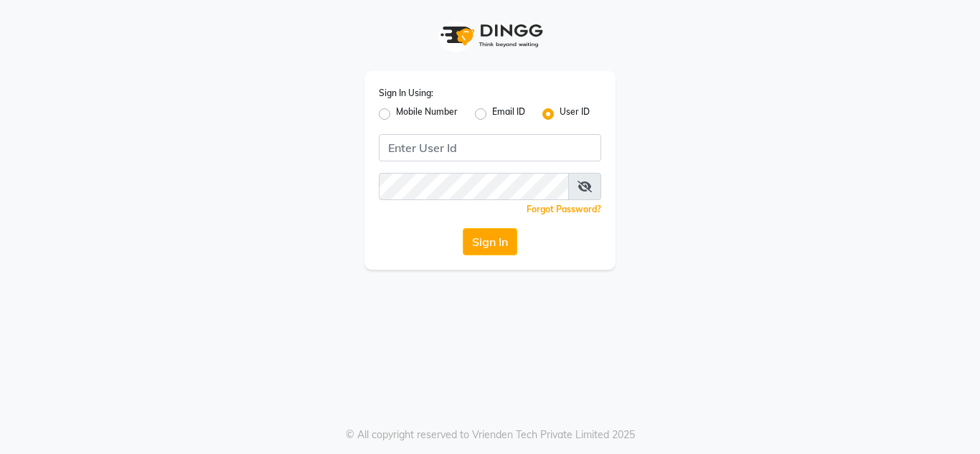 The height and width of the screenshot is (454, 980). I want to click on button: Sign In, so click(490, 242).